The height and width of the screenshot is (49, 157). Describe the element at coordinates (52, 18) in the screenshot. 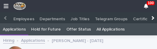

I see `a: Departments` at that location.